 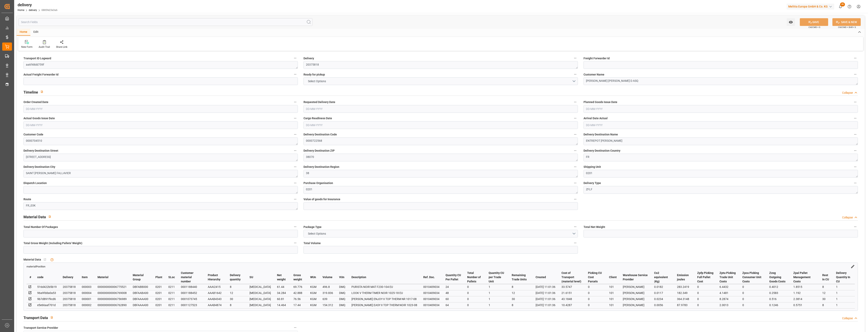 What do you see at coordinates (296, 58) in the screenshot?
I see `button: Transport ID Logward` at bounding box center [296, 58].